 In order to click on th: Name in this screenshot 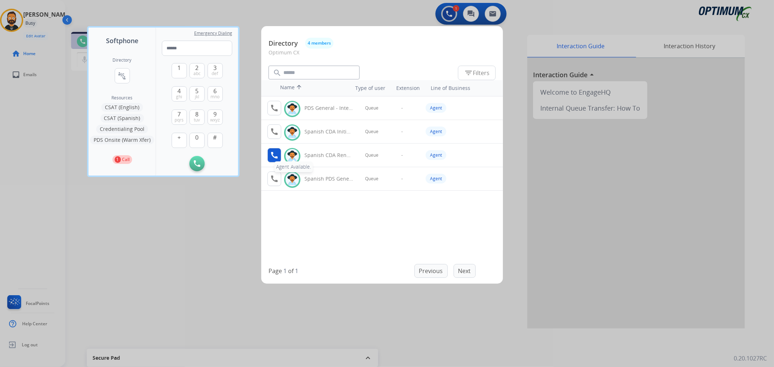, I will do `click(309, 88)`.